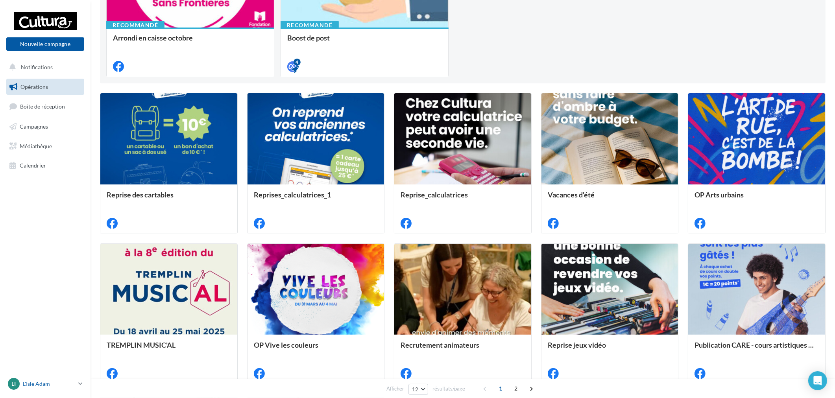  What do you see at coordinates (169, 349) in the screenshot?
I see `div: TREMPLIN MUSIC'AL` at bounding box center [169, 349].